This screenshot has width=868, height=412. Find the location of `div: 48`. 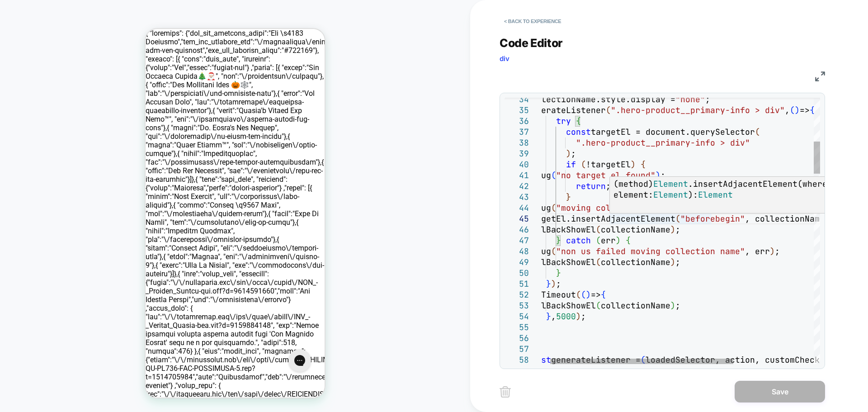

div: 48 is located at coordinates (517, 252).